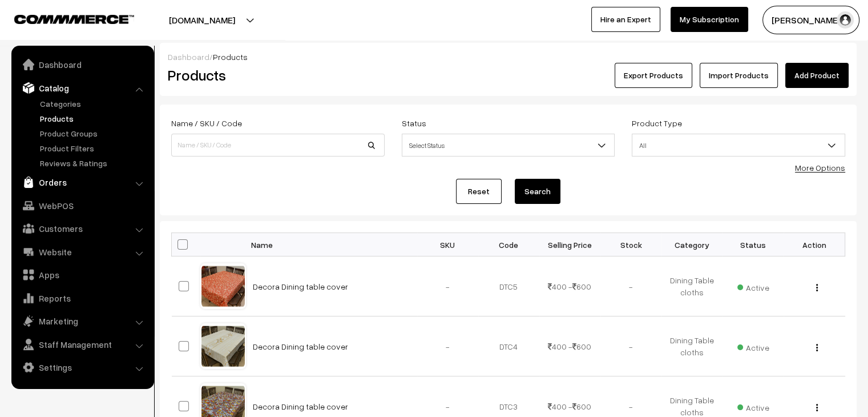 Image resolution: width=868 pixels, height=417 pixels. I want to click on a: Marketing, so click(82, 321).